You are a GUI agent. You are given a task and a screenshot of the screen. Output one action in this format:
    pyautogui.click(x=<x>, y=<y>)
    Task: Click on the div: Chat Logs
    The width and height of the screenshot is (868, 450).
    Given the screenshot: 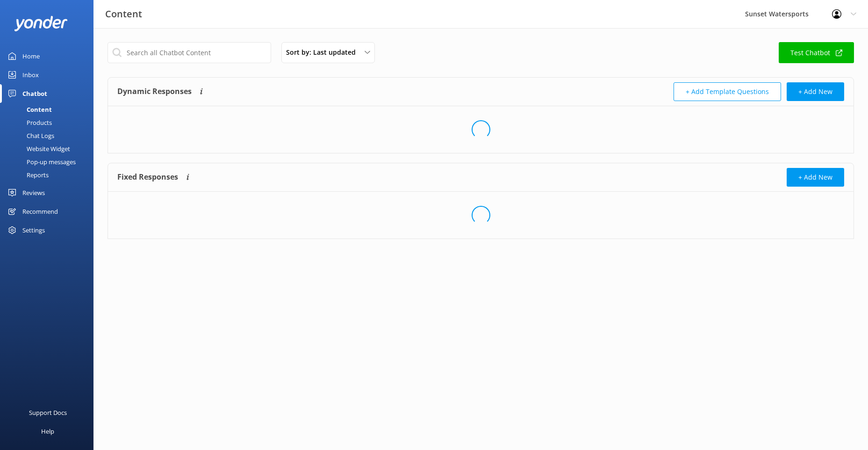 What is the action you would take?
    pyautogui.click(x=30, y=136)
    